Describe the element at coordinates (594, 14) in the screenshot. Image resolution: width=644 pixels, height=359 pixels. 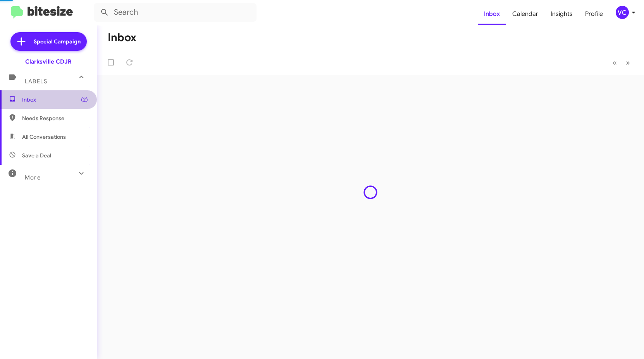
I see `span: Profile` at that location.